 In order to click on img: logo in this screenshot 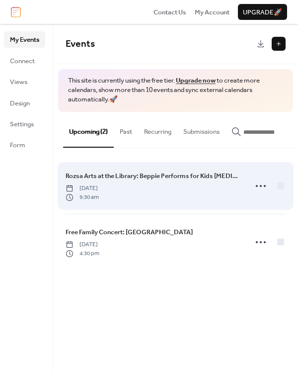, I will do `click(16, 12)`.